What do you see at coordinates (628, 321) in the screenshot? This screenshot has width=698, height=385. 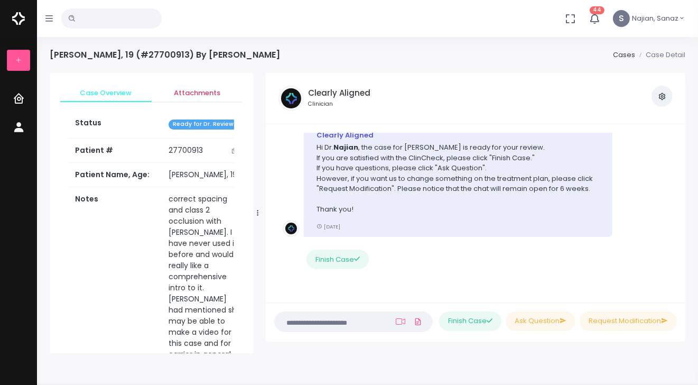 I see `button: Request Modification` at bounding box center [628, 321].